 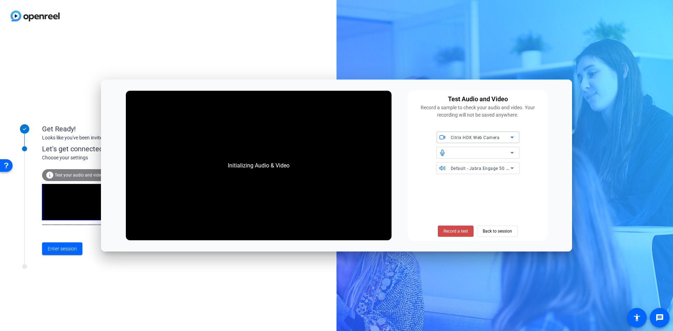 I want to click on div: Looks like you've been invited to join, so click(x=112, y=138).